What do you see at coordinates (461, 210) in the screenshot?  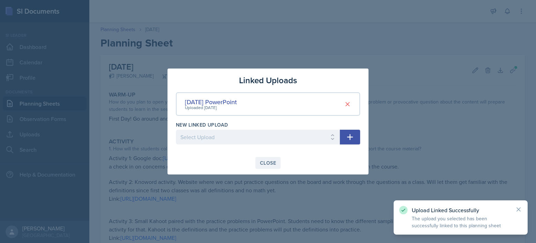 I see `p: Upload Linked Successfully` at bounding box center [461, 210].